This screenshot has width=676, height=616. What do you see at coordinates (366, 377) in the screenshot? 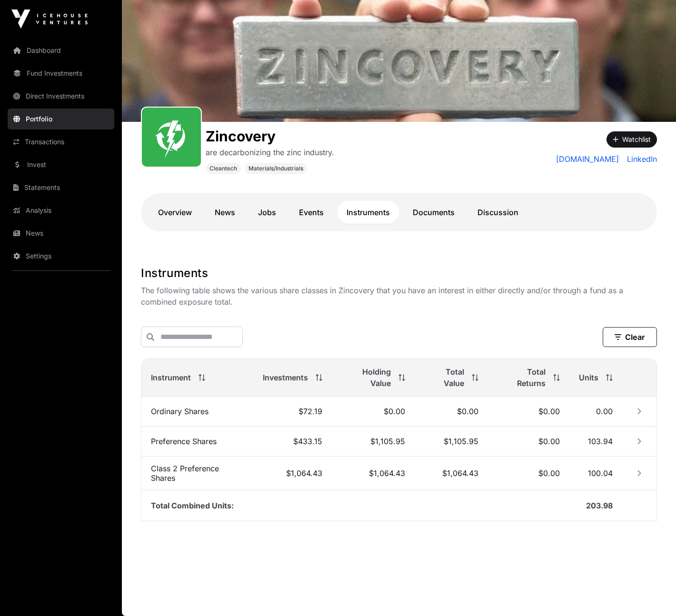
I see `span: Holding Value` at bounding box center [366, 377].